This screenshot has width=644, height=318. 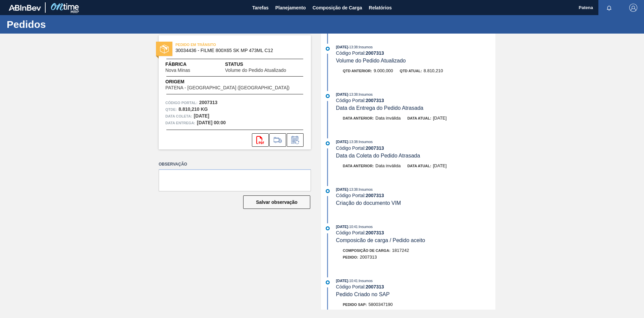 I want to click on span: Item pedido SAP:, so click(x=360, y=312).